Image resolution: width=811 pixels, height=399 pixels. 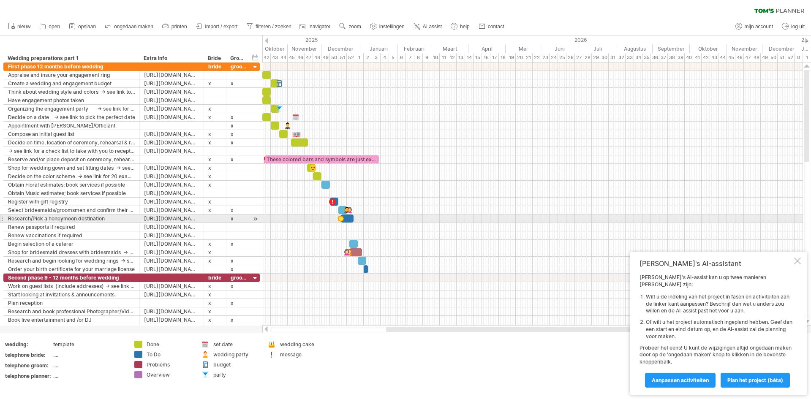 What do you see at coordinates (444, 57) in the screenshot?
I see `div: 11` at bounding box center [444, 57].